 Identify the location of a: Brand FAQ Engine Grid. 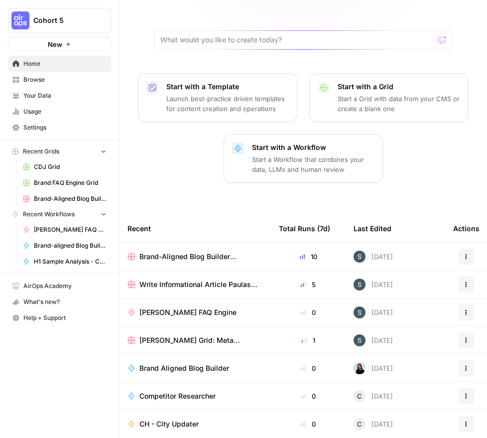
(65, 183).